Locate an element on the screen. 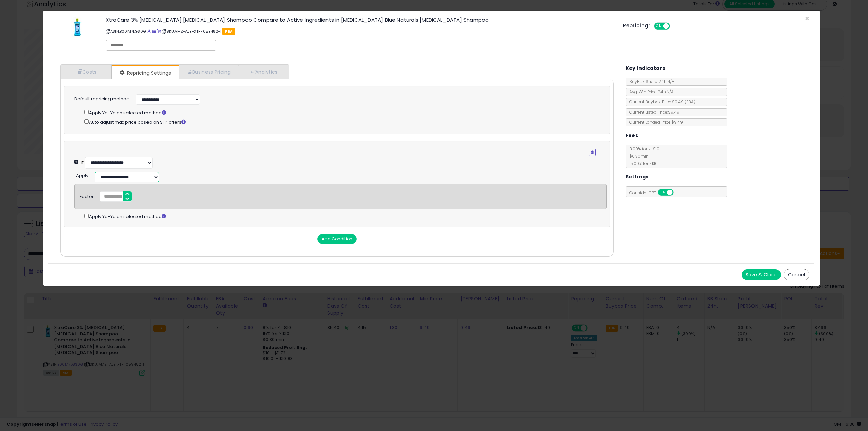 The image size is (868, 431). span: $0.30 min is located at coordinates (637, 156).